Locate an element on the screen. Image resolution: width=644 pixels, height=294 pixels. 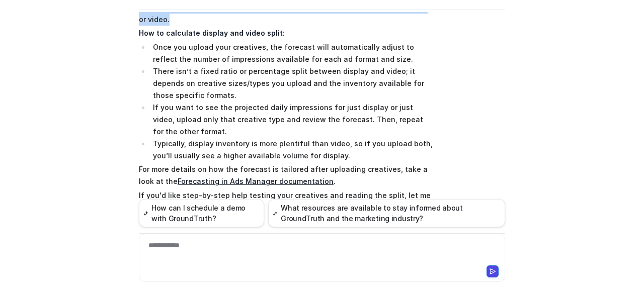
button: What resources are available to stay informed about GroundTruth and the marketing industry? is located at coordinates (387, 213).